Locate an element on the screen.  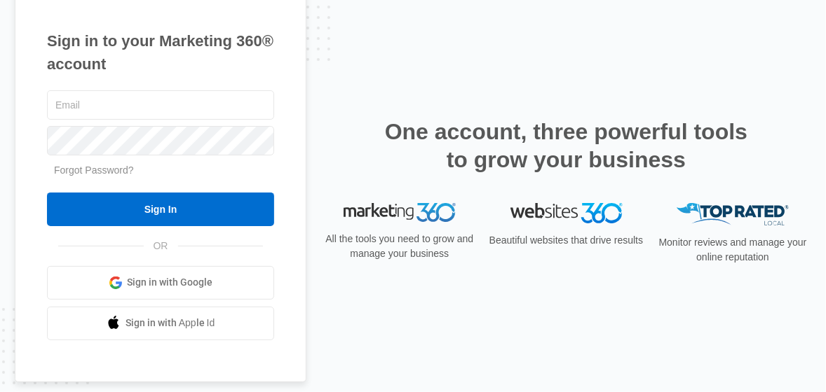
input: Sign In is located at coordinates (161, 210).